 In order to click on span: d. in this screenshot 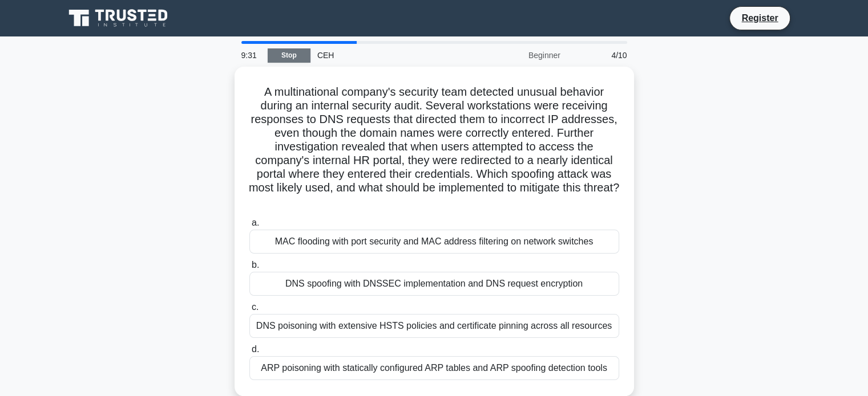, I will do `click(255, 349)`.